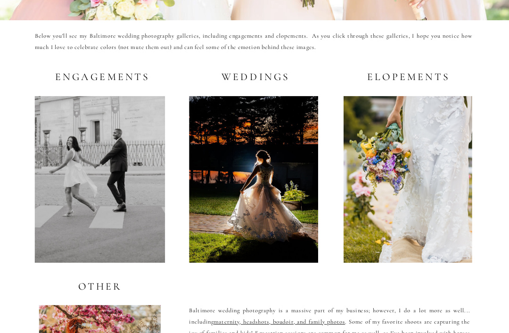 This screenshot has height=333, width=509. I want to click on a: Weddings, so click(254, 76).